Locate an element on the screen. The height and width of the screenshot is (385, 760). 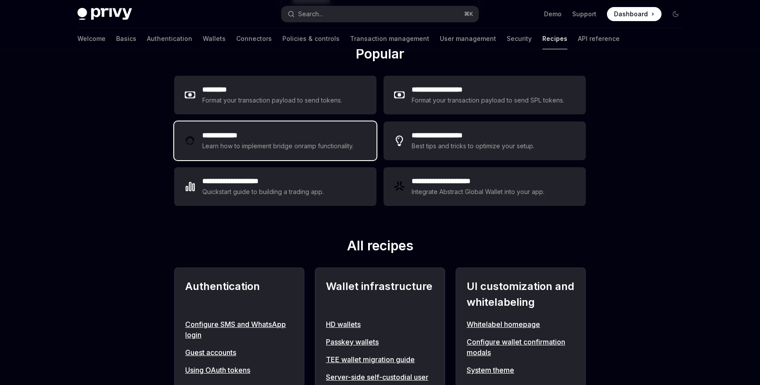
a: Policies & controls is located at coordinates (311, 39).